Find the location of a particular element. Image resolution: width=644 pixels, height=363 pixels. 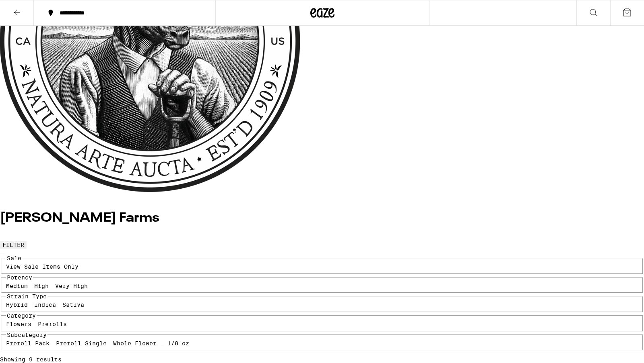

legend: Potency is located at coordinates (19, 277).